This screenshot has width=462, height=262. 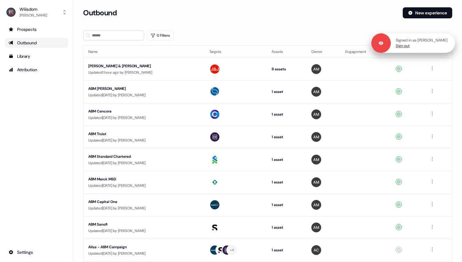 What do you see at coordinates (286, 52) in the screenshot?
I see `th: Assets` at bounding box center [286, 52].